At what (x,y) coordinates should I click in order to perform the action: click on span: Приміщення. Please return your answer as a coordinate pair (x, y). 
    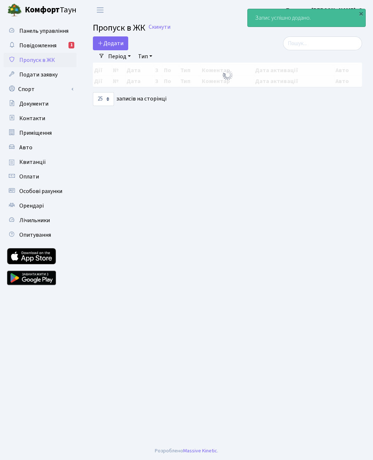
    Looking at the image, I should click on (35, 133).